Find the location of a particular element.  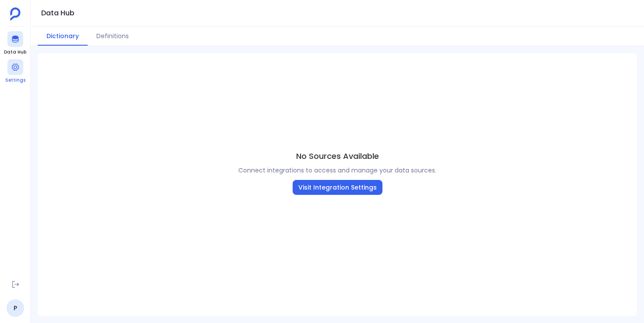

h1: Data Hub is located at coordinates (58, 13).